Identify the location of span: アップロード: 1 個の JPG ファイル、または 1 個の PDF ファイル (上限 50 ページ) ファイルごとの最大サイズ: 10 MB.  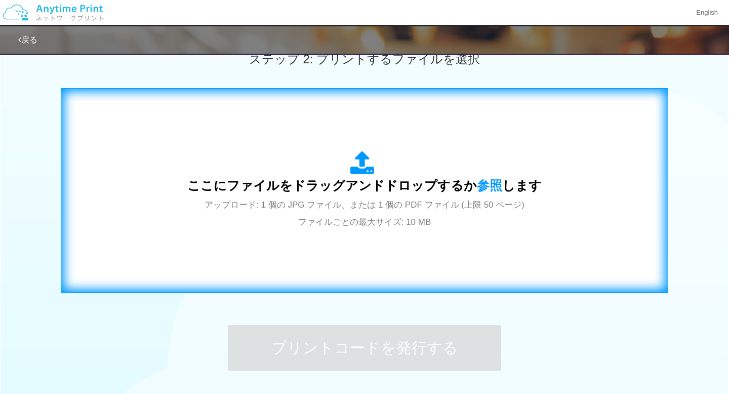
(364, 213).